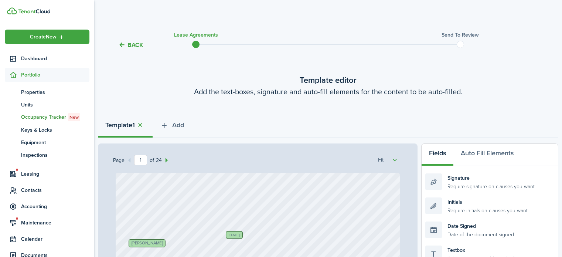 This screenshot has width=562, height=257. Describe the element at coordinates (119, 125) in the screenshot. I see `strong: Template` at that location.